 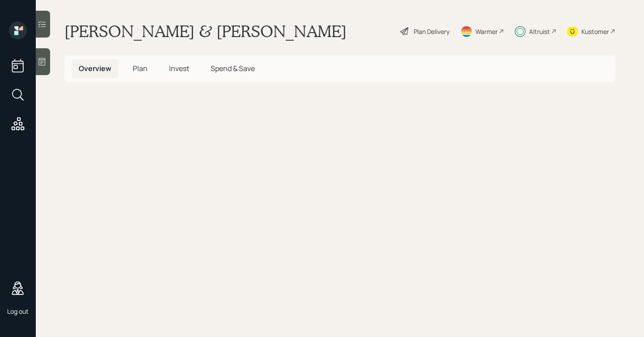 I want to click on span: Spend & Save, so click(x=232, y=69).